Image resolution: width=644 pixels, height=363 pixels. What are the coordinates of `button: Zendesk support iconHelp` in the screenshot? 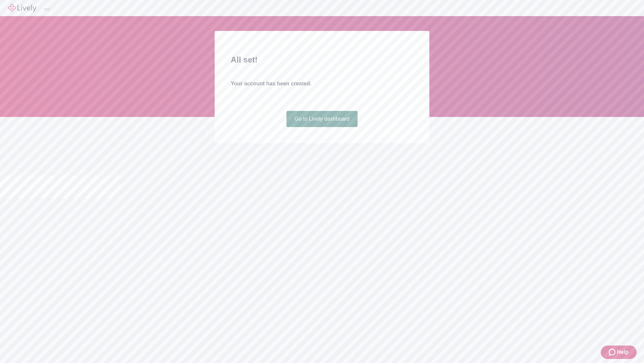 It's located at (619, 352).